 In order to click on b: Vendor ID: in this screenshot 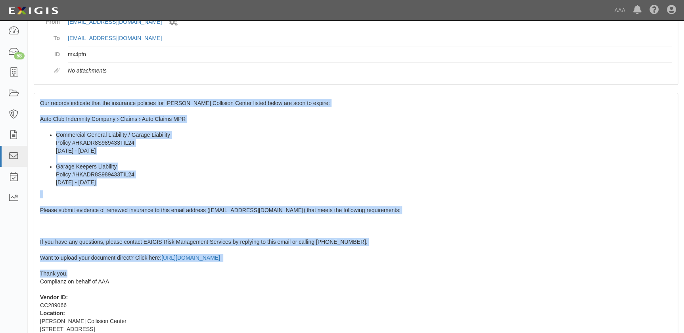, I will do `click(54, 297)`.